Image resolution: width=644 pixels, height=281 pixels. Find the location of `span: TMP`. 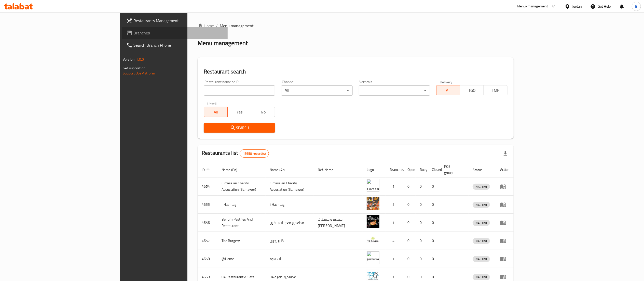

span: TMP is located at coordinates (496, 90).